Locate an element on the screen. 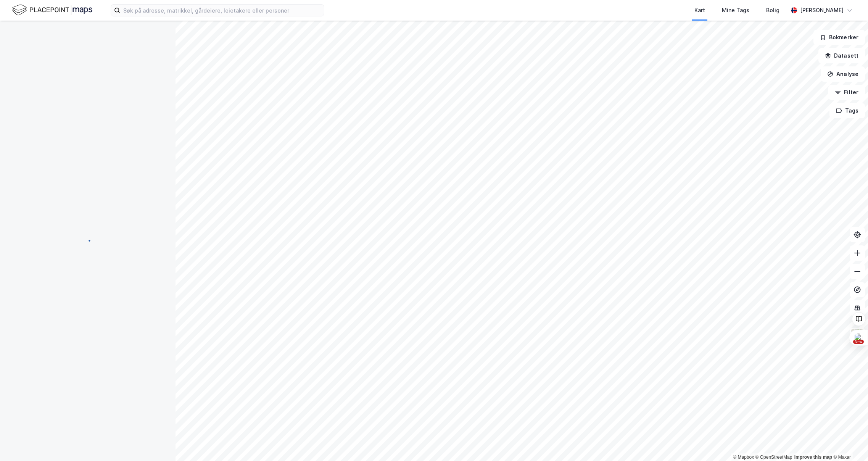 This screenshot has height=461, width=868. img: spinner.a6d8c91a73a9ac5275cf975e30b51cfb.svg is located at coordinates (88, 236).